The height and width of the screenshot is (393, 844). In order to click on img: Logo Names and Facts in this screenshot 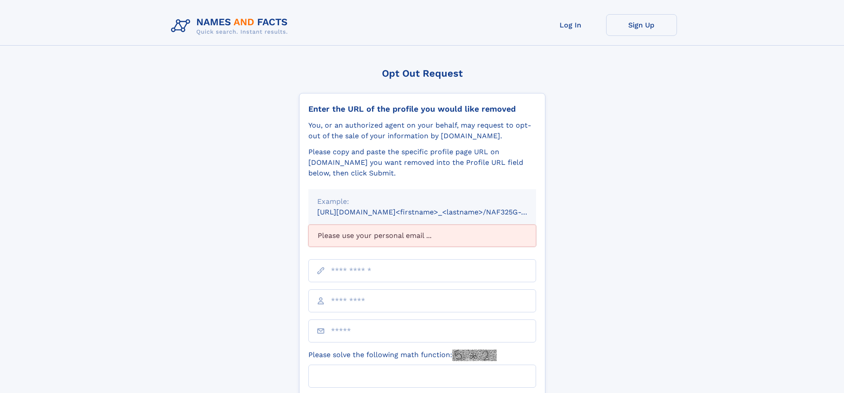, I will do `click(231, 26)`.